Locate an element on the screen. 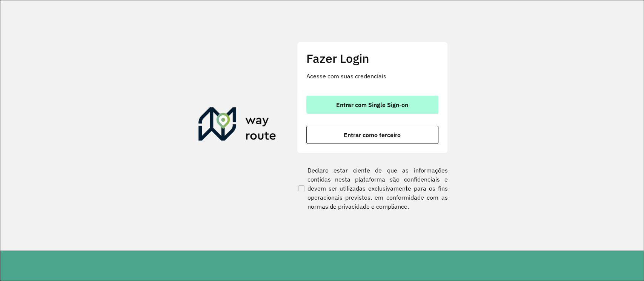 This screenshot has width=644, height=281. label: Declaro estar ciente de que as informações contidas nesta plataforma são confidenciais e devem se... is located at coordinates (373, 189).